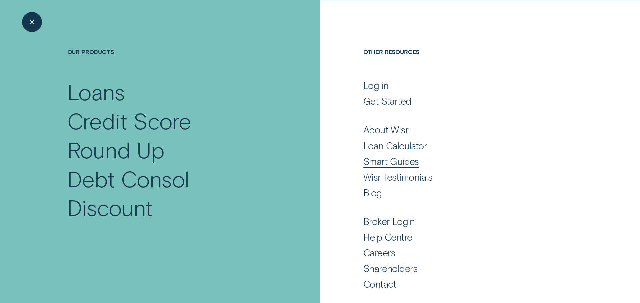  Describe the element at coordinates (467, 284) in the screenshot. I see `a: Contact` at that location.